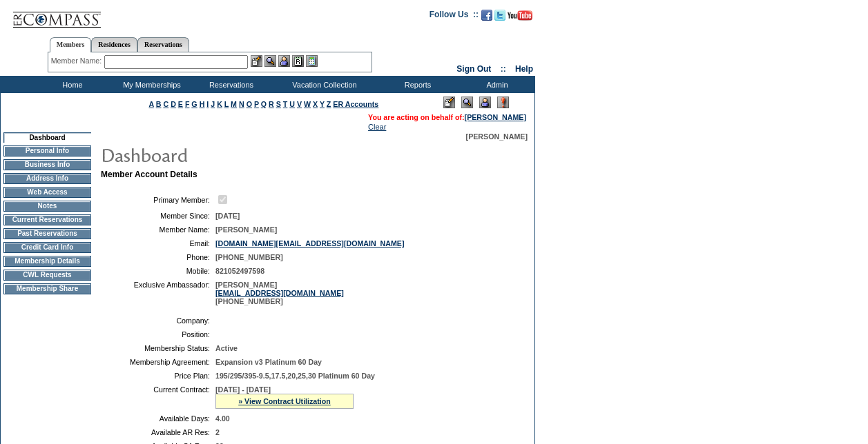 The width and height of the screenshot is (868, 444). What do you see at coordinates (297, 60) in the screenshot?
I see `img: Reservations` at bounding box center [297, 60].